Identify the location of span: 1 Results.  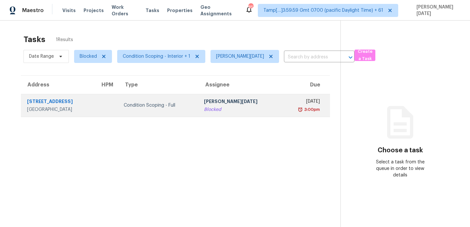
(64, 40).